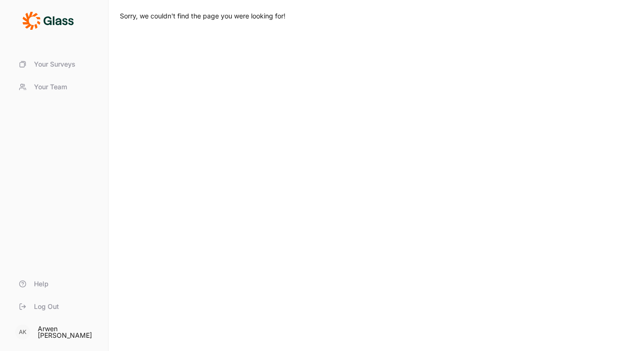 This screenshot has width=644, height=351. Describe the element at coordinates (41, 284) in the screenshot. I see `span: Help` at that location.